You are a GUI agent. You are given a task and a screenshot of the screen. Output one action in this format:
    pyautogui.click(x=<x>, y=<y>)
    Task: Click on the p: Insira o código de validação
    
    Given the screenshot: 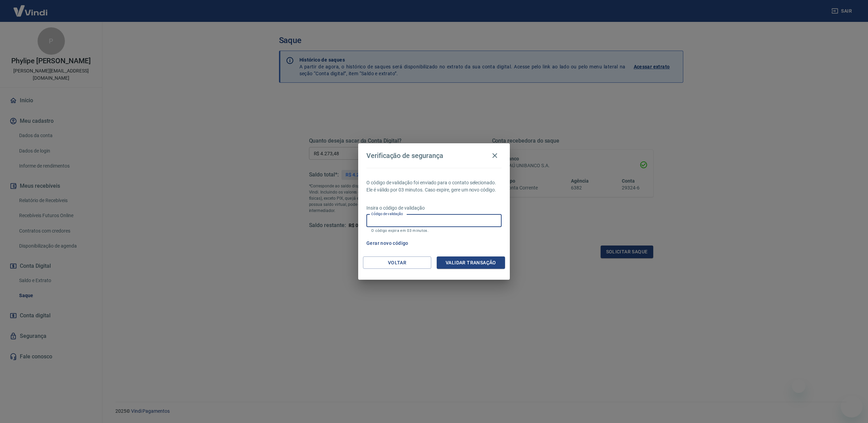 What is the action you would take?
    pyautogui.click(x=434, y=208)
    